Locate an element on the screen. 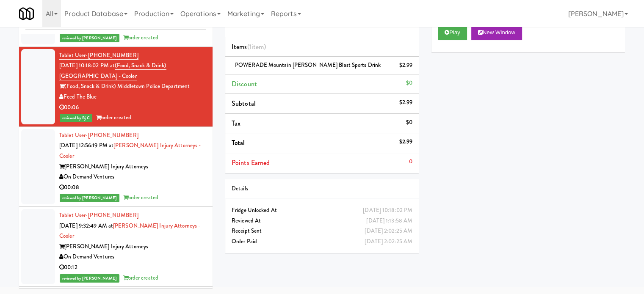 The width and height of the screenshot is (644, 294). ng-pluralize: item is located at coordinates (257, 46).